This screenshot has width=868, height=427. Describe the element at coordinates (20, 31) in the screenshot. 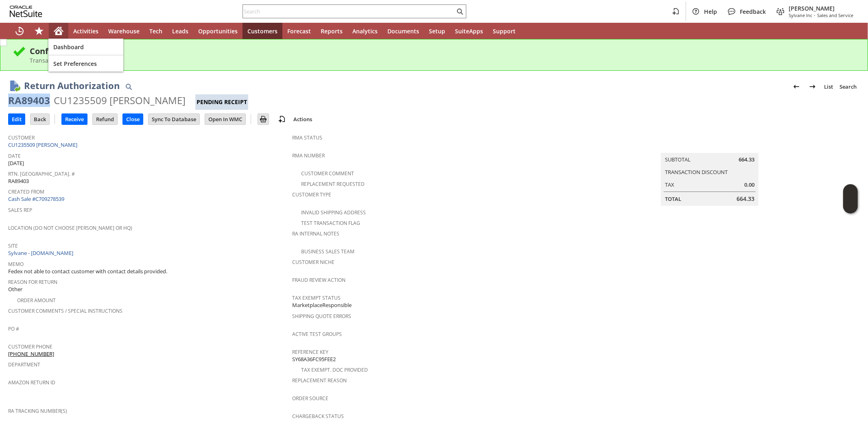

I see `svg: Recent Records` at that location.